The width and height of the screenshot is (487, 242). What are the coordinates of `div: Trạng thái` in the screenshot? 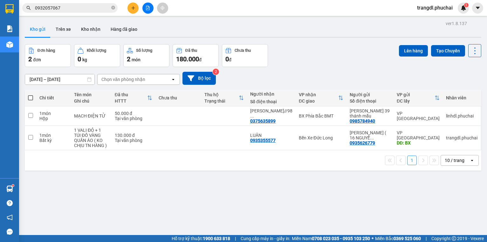 It's located at (222, 101).